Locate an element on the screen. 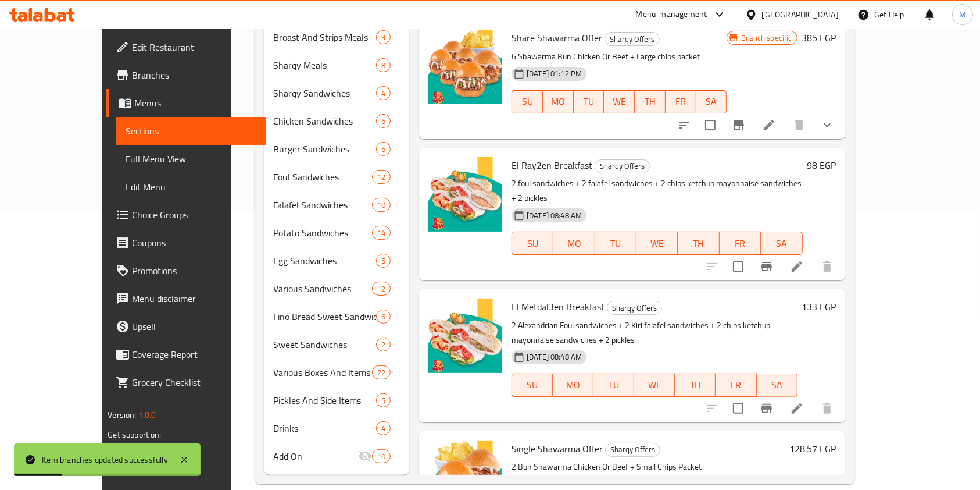 This screenshot has height=490, width=980. span: 2 is located at coordinates (383, 345).